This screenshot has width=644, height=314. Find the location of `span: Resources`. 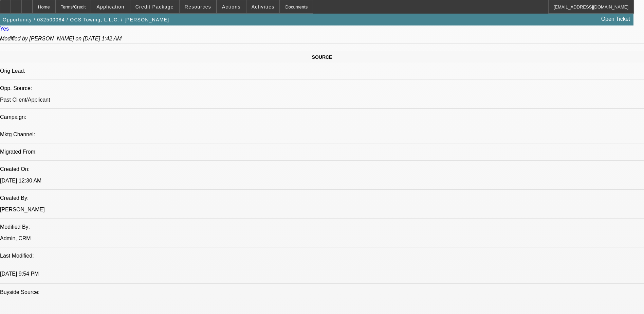

span: Resources is located at coordinates (198, 7).